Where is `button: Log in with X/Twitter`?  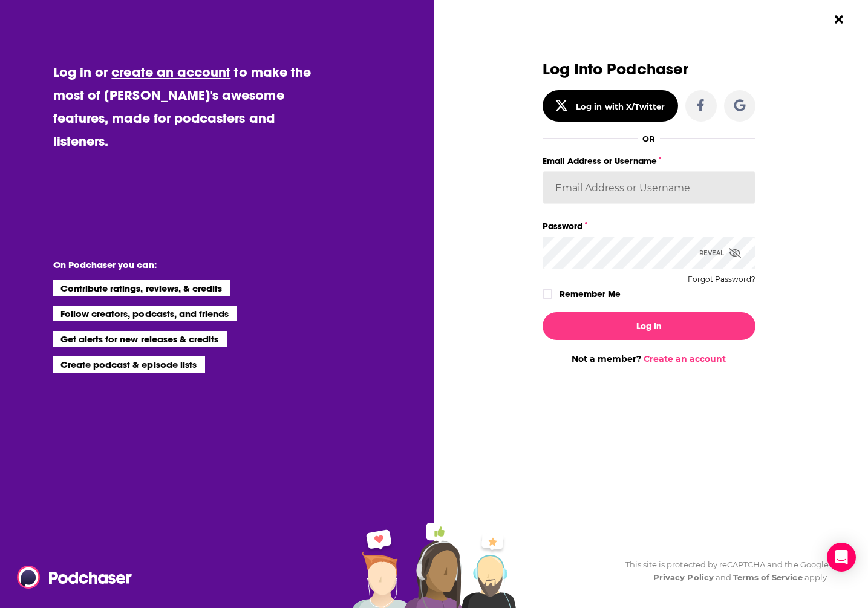
button: Log in with X/Twitter is located at coordinates (610, 106).